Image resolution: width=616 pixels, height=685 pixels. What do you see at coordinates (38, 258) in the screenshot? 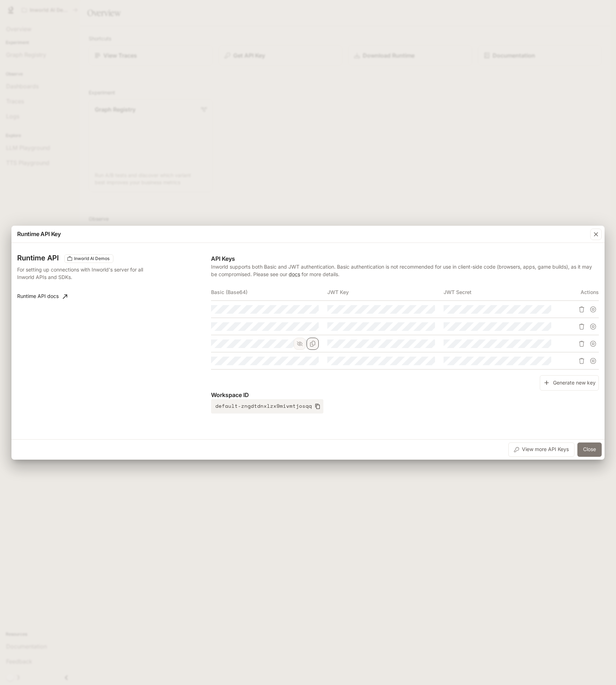
I see `h3: Runtime API` at bounding box center [38, 258].